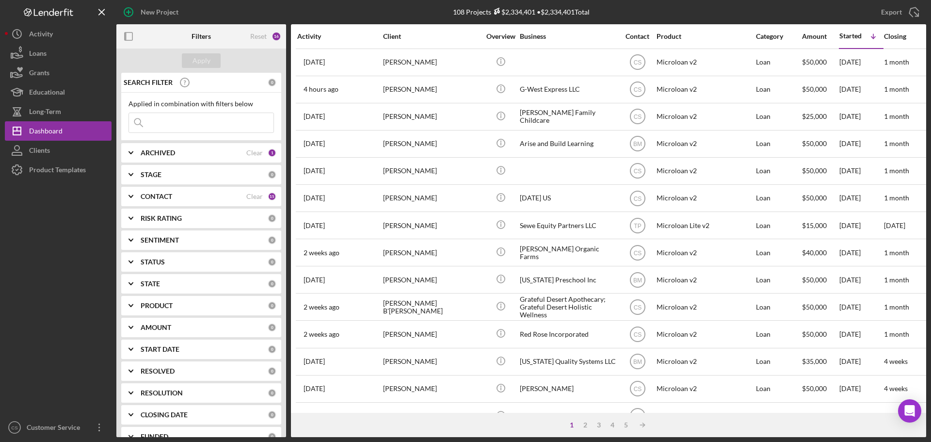 This screenshot has width=931, height=442. What do you see at coordinates (154, 436) in the screenshot?
I see `b: FUNDED` at bounding box center [154, 436].